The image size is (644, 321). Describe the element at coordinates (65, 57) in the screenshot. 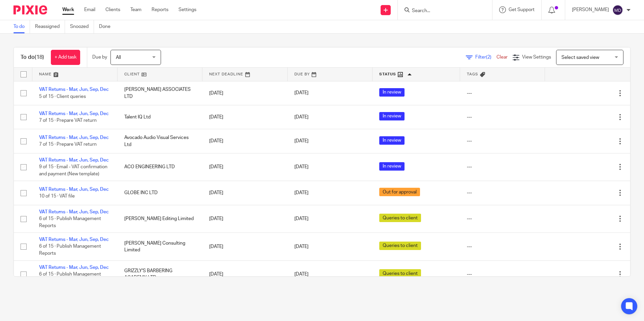

I see `a: + Add task` at that location.